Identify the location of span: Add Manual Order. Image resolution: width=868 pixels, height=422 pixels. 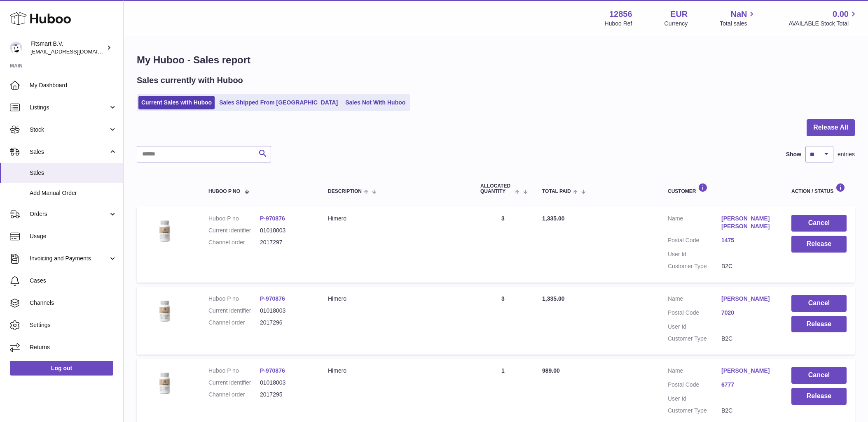
(73, 193).